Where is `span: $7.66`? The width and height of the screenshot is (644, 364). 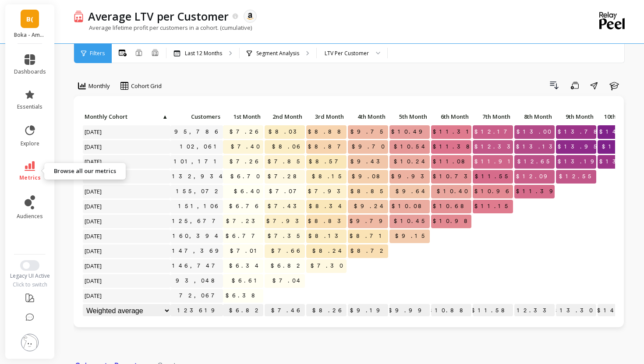
span: $7.66 is located at coordinates (287, 251).